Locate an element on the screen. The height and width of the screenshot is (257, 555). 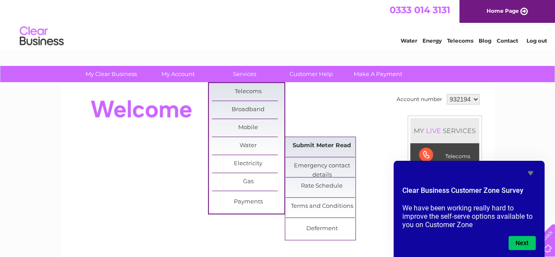
div: Telecoms is located at coordinates (444, 155).